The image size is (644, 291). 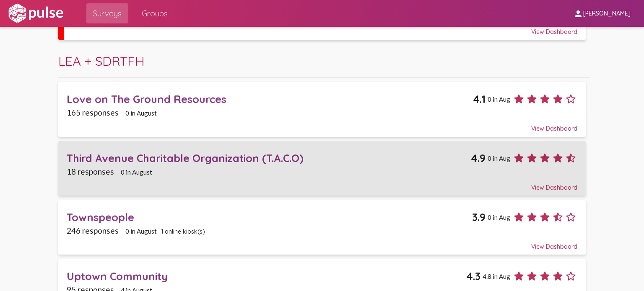 I want to click on span: 4.8 in Aug, so click(x=496, y=276).